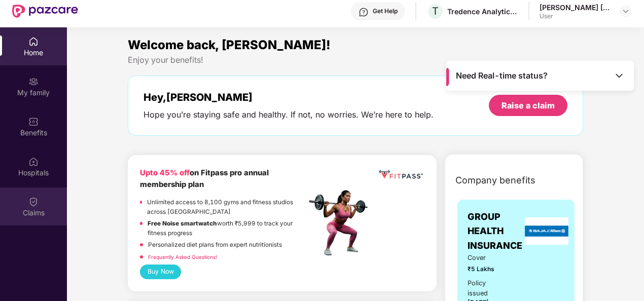  I want to click on div: Hope you’re staying safe and healthy. If not, no worries. We’re here to help., so click(289, 115).